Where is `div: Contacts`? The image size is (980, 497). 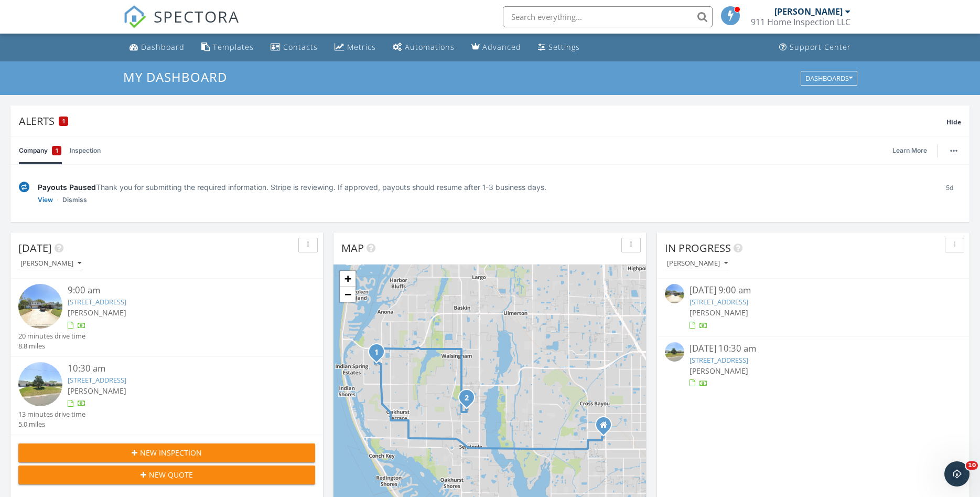
div: Contacts is located at coordinates (300, 47).